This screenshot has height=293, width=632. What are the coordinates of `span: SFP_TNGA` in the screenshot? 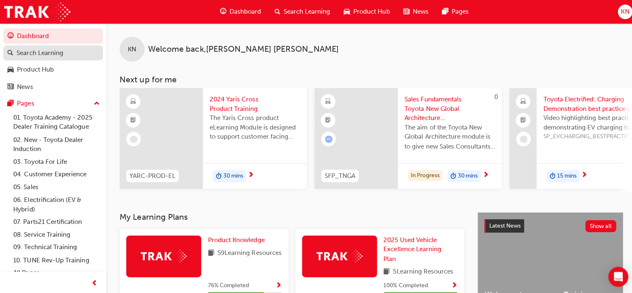 It's located at (338, 175).